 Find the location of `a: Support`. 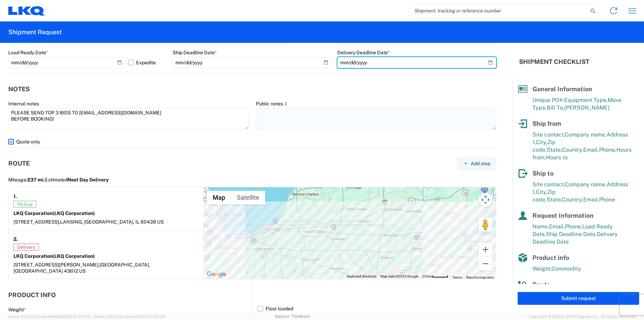

a: Support is located at coordinates (284, 316).